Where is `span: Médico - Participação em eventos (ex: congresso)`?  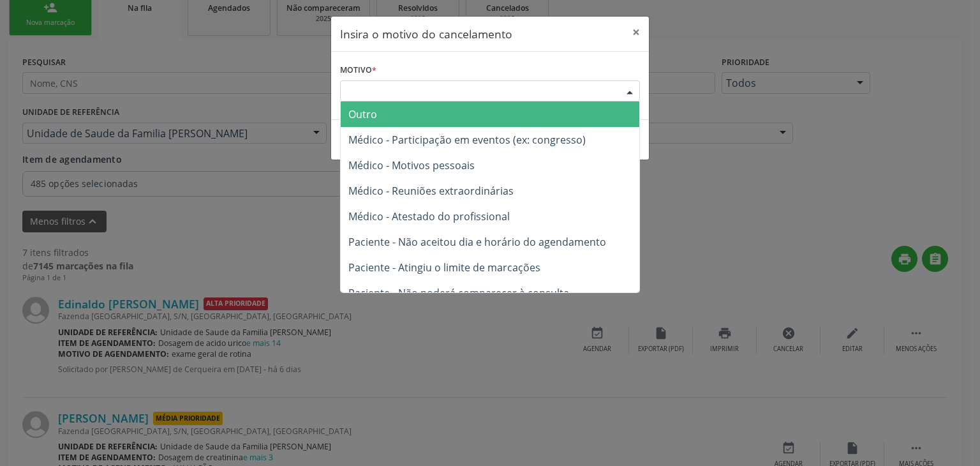
span: Médico - Participação em eventos (ex: congresso) is located at coordinates (467, 140).